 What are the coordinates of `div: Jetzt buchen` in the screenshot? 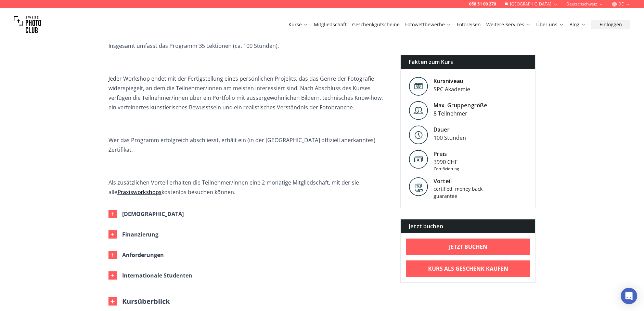 It's located at (467, 226).